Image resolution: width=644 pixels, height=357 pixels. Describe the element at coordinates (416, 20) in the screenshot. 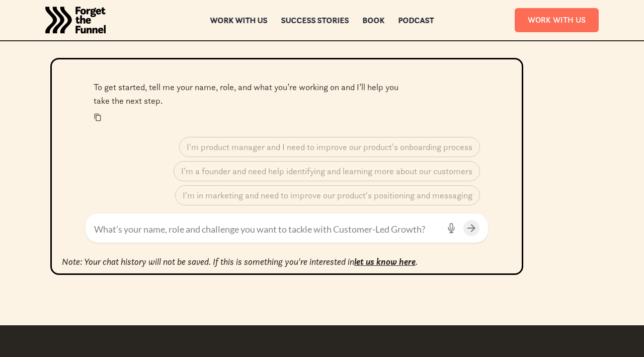

I see `a: Podcast` at that location.